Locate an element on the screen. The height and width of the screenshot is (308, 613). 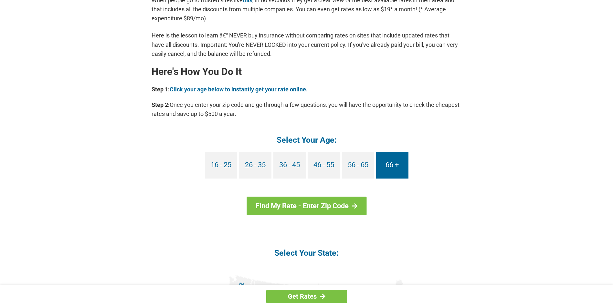
a: Find My Rate - Enter Zip Code is located at coordinates (306, 206).